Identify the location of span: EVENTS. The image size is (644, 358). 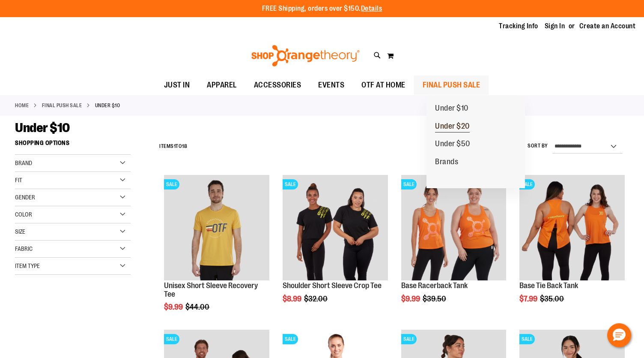
(331, 85).